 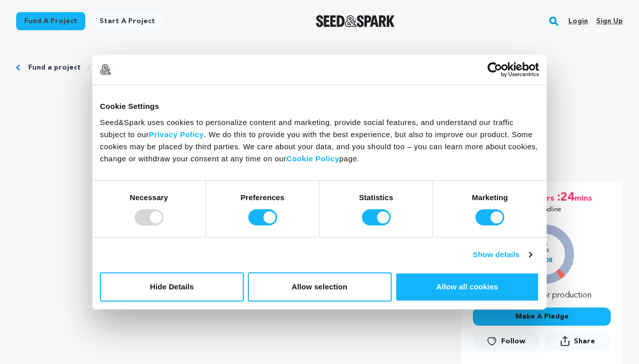 I want to click on button: Allow all cookies, so click(x=467, y=287).